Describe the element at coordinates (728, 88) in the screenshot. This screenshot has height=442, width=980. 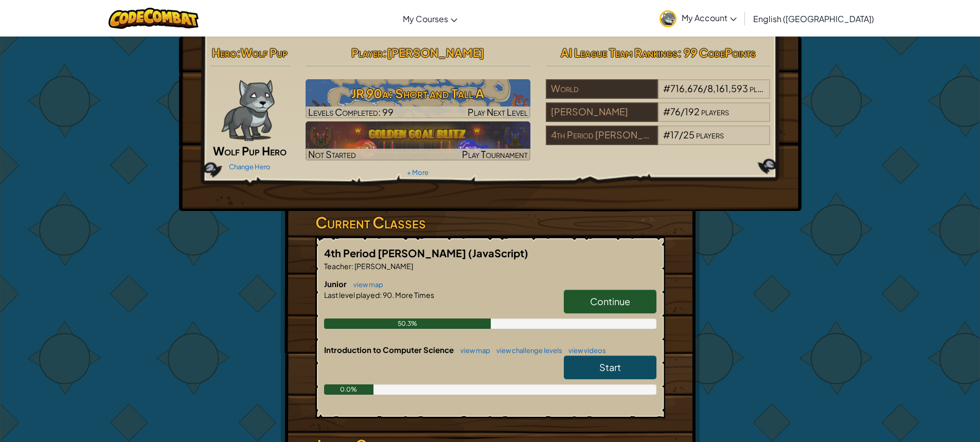
I see `span: 8,161,593` at that location.